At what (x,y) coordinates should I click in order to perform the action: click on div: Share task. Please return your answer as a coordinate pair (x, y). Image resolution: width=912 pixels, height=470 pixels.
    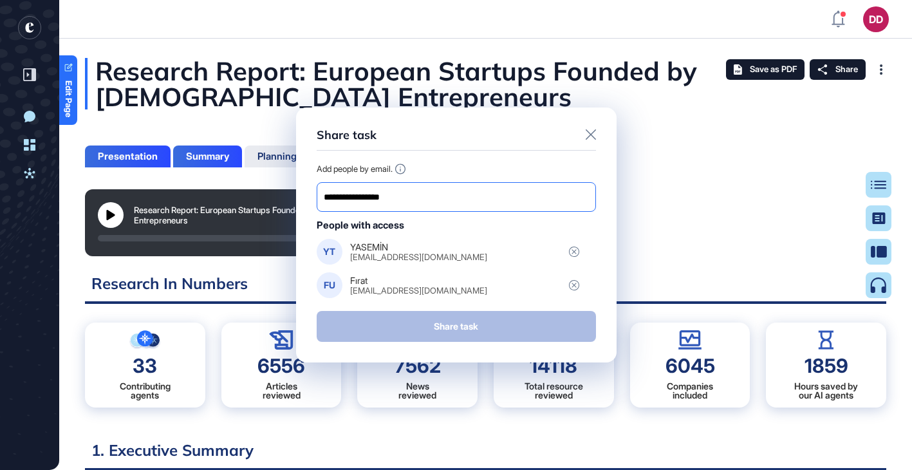
    Looking at the image, I should click on (346, 135).